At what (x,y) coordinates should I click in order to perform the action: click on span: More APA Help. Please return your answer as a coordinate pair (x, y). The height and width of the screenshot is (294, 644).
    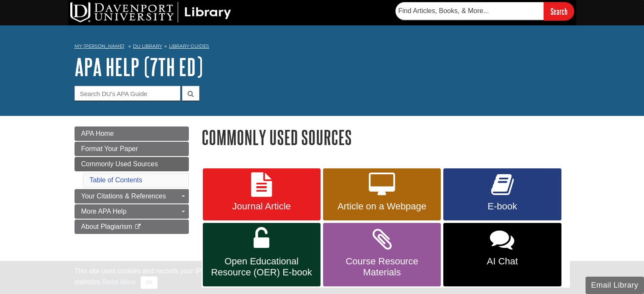
    Looking at the image, I should click on (104, 211).